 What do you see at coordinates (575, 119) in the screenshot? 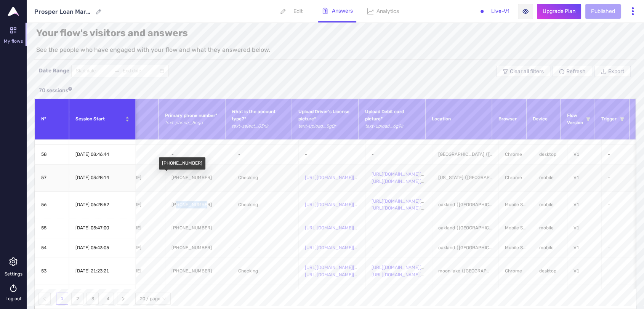
I see `span: Flow Version` at bounding box center [575, 119].